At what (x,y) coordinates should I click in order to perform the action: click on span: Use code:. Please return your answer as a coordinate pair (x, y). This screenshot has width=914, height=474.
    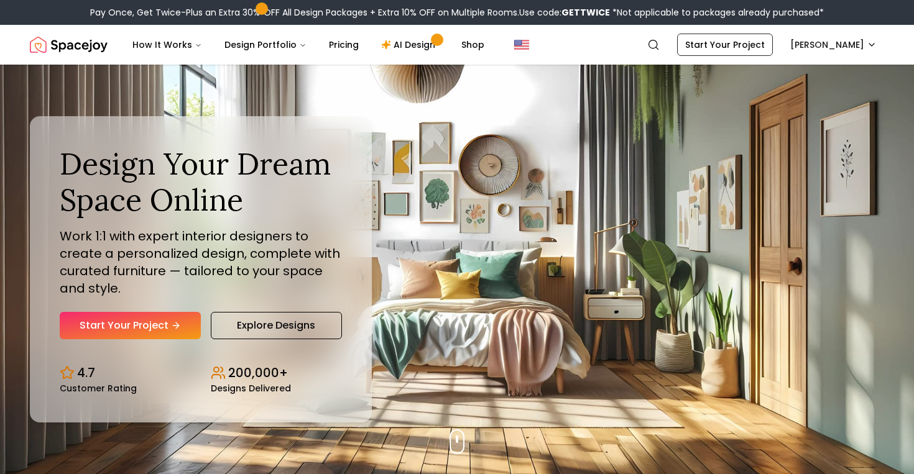
    Looking at the image, I should click on (564, 12).